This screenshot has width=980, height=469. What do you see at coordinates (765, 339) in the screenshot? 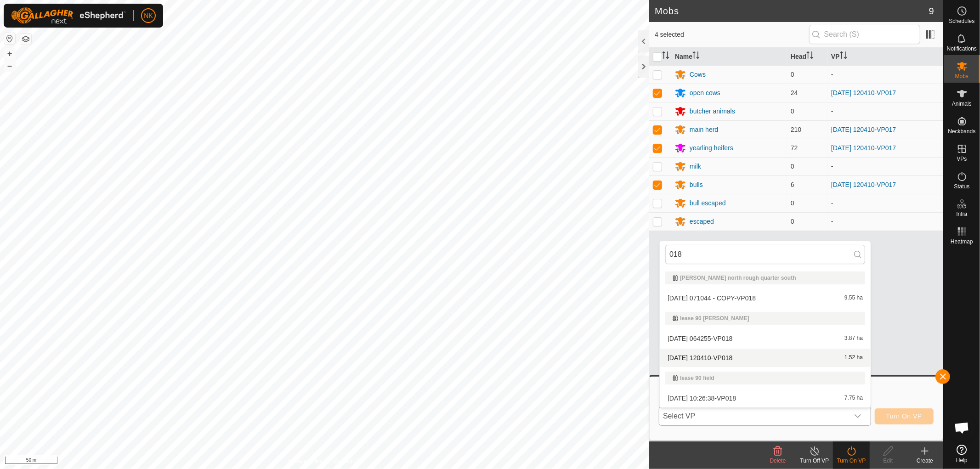
I see `li: 2025-09-23 064255-VP018` at bounding box center [765, 339].